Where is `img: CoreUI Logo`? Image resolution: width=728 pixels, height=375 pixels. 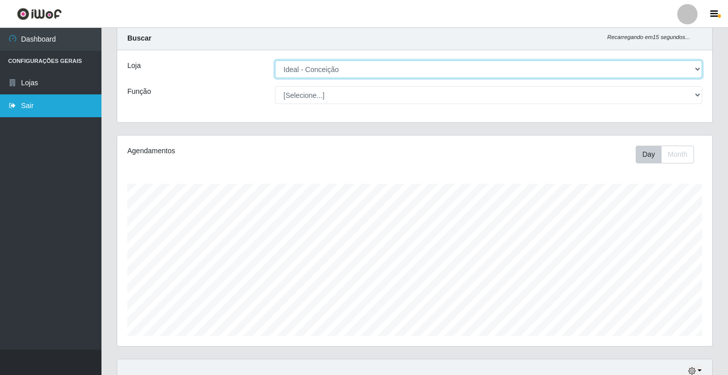 img: CoreUI Logo is located at coordinates (39, 14).